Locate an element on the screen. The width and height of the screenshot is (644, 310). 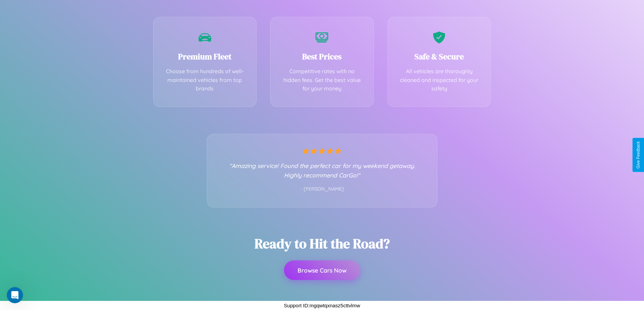
button: Browse Cars Now is located at coordinates (322, 270).